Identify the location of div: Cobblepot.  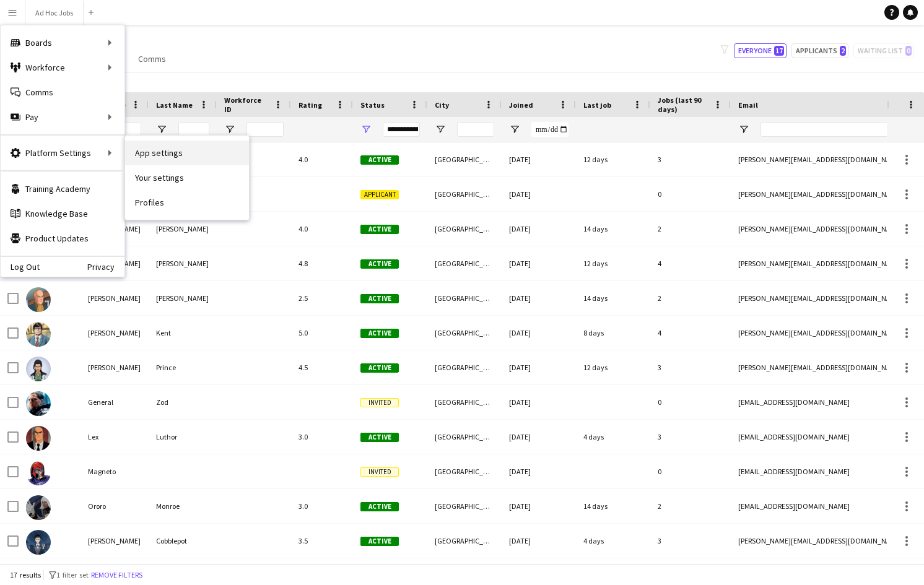
(183, 541).